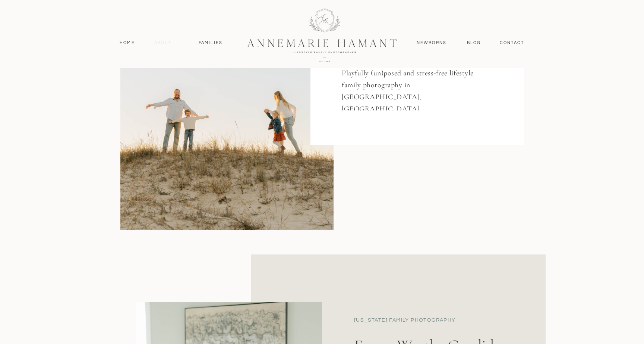  What do you see at coordinates (431, 43) in the screenshot?
I see `nav: Newborns` at bounding box center [431, 43].